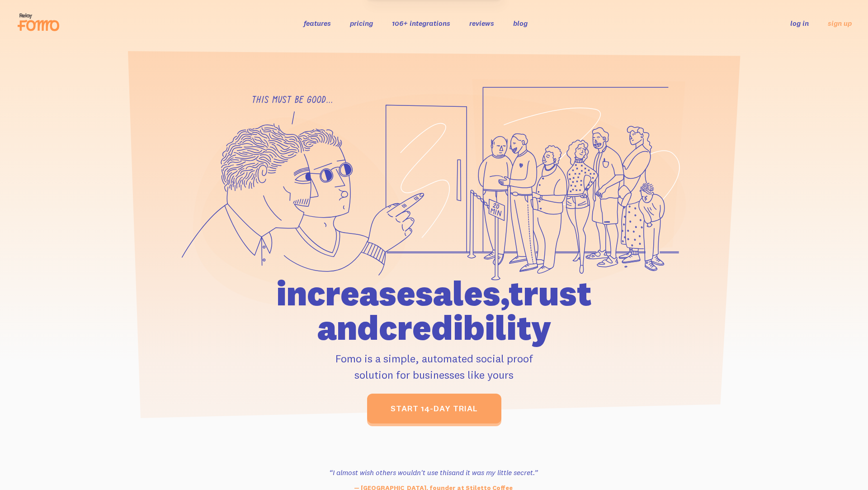  I want to click on h1: increase sales, trust and credibility, so click(434, 310).